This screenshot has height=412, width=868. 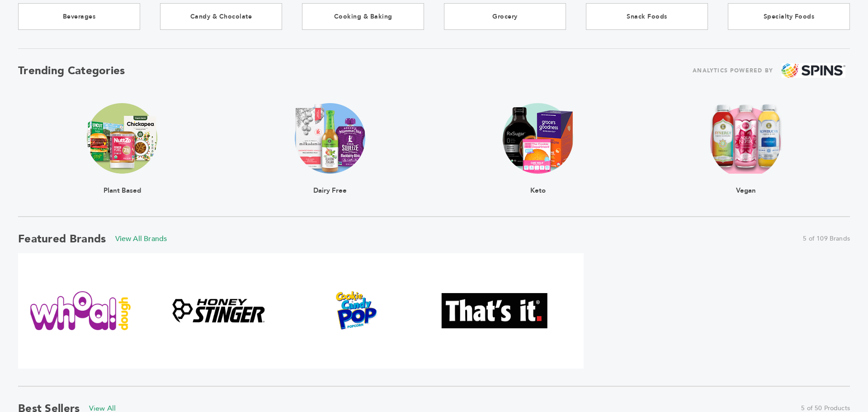 What do you see at coordinates (80, 311) in the screenshot?
I see `img: Whoa Dough` at bounding box center [80, 311].